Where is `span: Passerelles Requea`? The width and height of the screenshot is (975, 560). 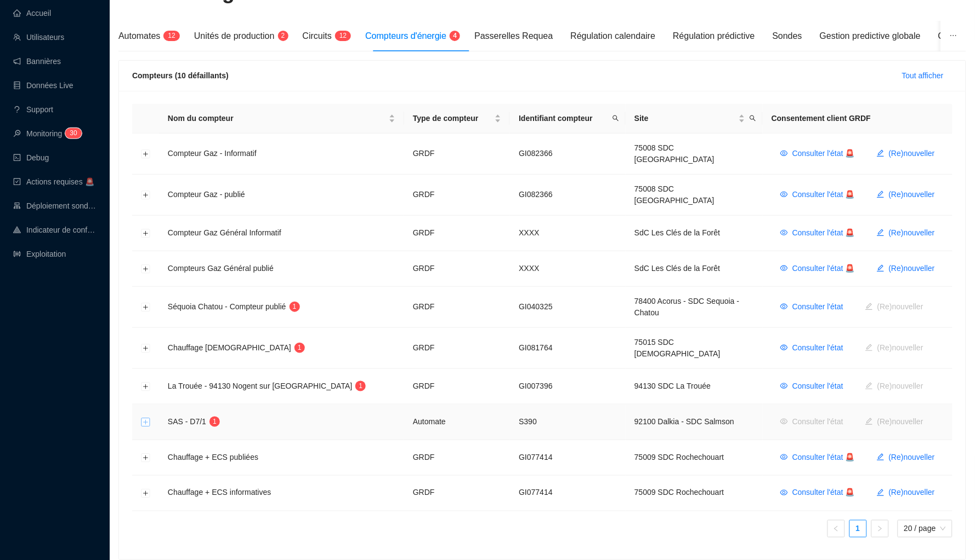 span: Passerelles Requea is located at coordinates (513, 35).